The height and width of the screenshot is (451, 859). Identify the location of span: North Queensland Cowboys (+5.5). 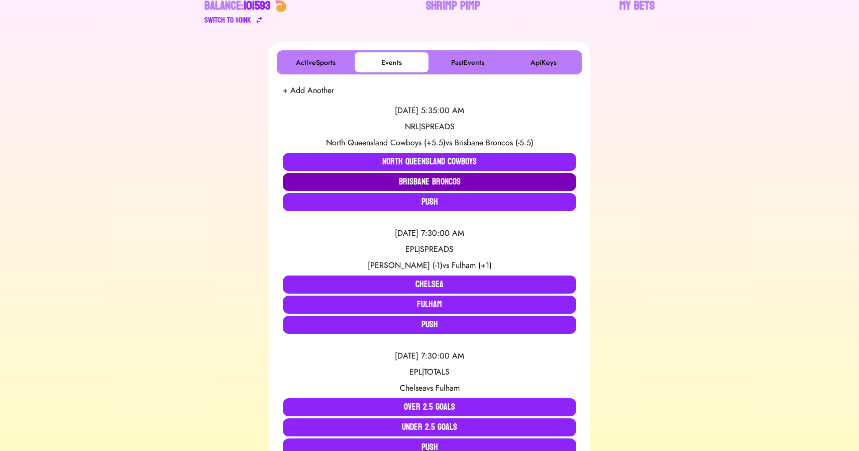
(386, 142).